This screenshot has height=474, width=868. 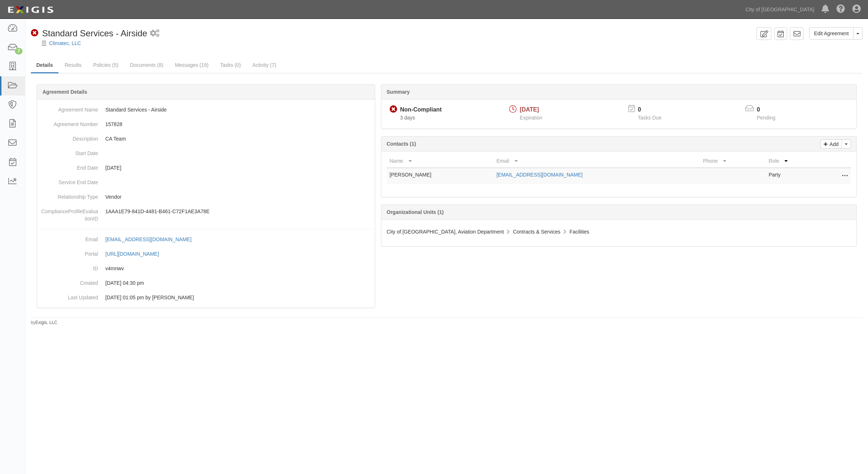 What do you see at coordinates (793, 161) in the screenshot?
I see `th: Role` at bounding box center [793, 161].